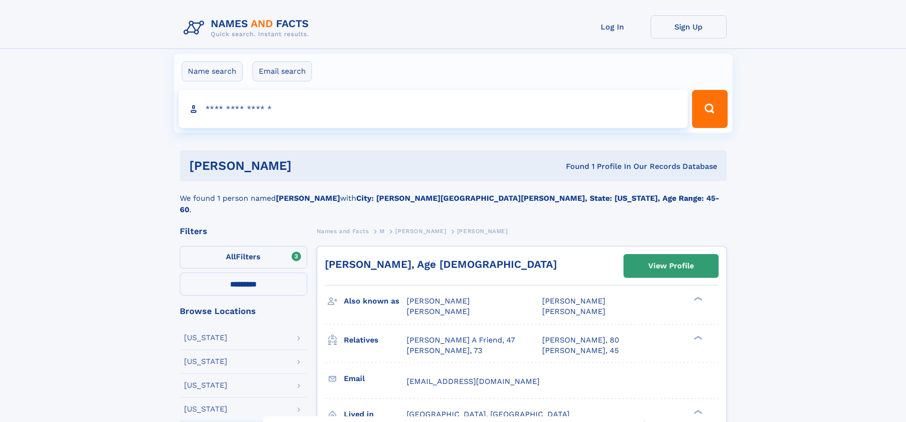 This screenshot has height=422, width=906. What do you see at coordinates (433, 109) in the screenshot?
I see `input: search input` at bounding box center [433, 109].